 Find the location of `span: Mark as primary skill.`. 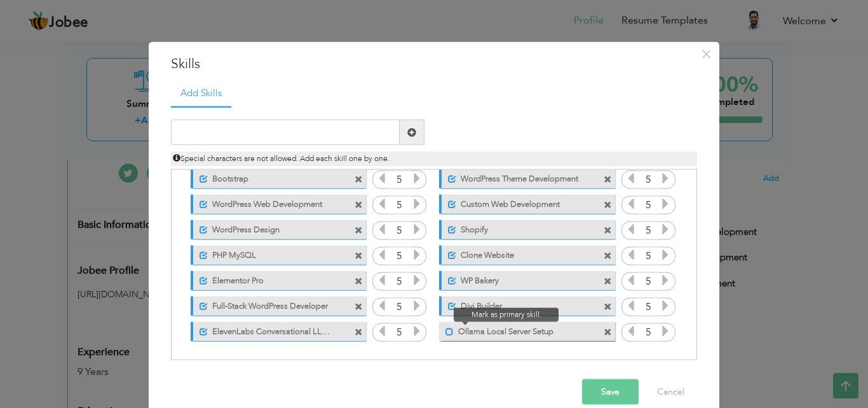

span: Mark as primary skill. is located at coordinates (506, 314).